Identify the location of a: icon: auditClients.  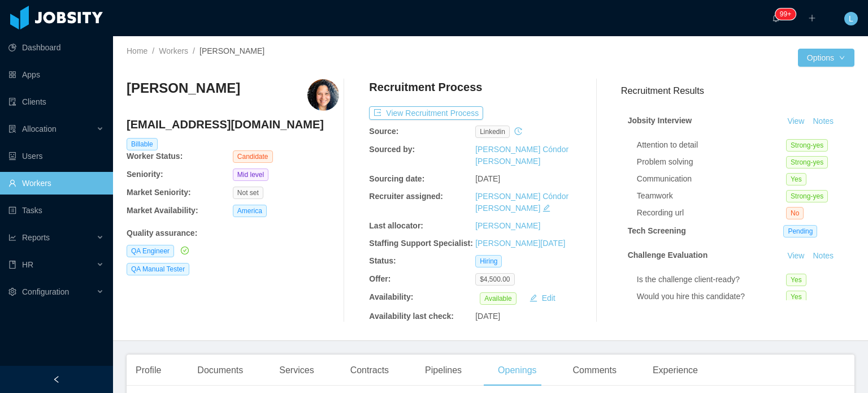
(56, 102).